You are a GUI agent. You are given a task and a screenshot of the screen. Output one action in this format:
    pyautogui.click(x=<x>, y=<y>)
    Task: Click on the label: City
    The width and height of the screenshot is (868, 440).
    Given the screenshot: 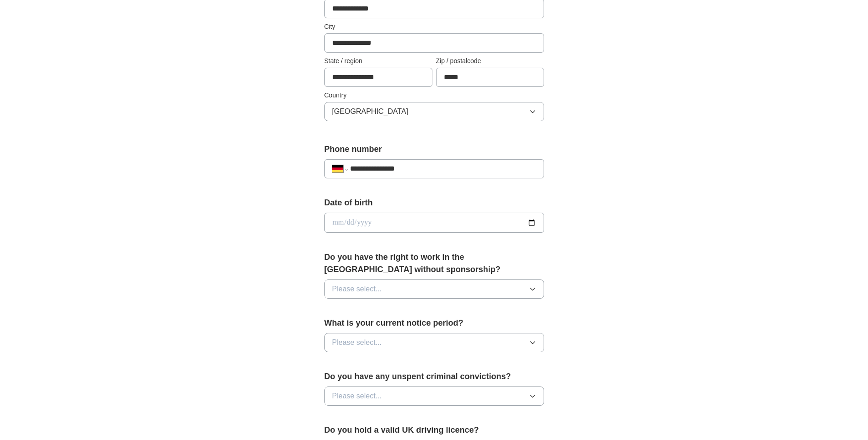 What is the action you would take?
    pyautogui.click(x=434, y=26)
    